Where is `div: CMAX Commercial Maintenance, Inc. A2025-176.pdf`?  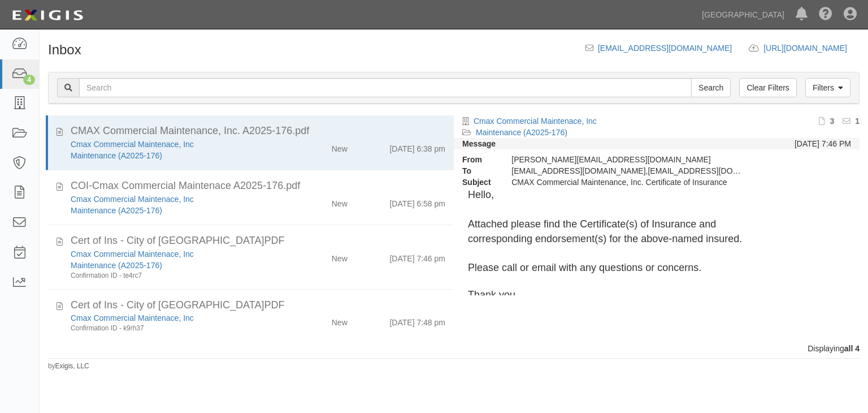 div: CMAX Commercial Maintenance, Inc. A2025-176.pdf is located at coordinates (257, 131).